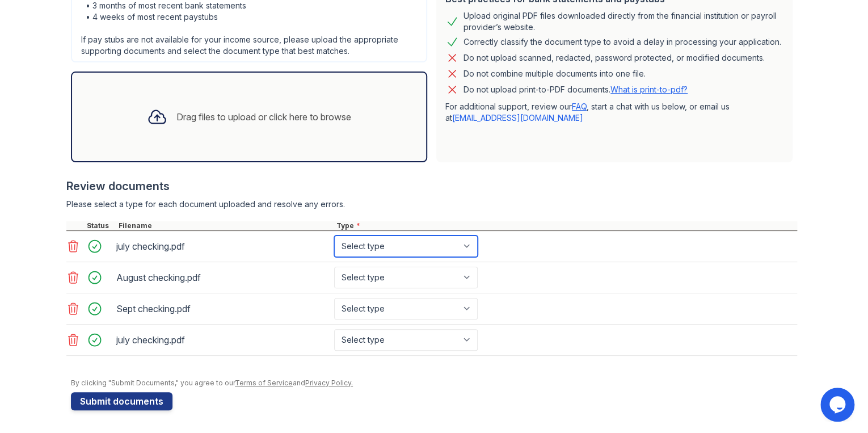  Describe the element at coordinates (223, 278) in the screenshot. I see `div: August checking.pdf` at that location.